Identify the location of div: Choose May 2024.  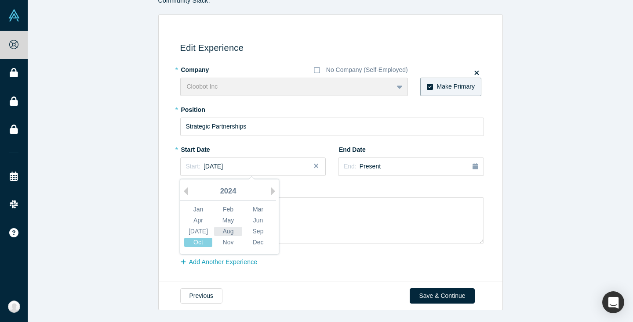
(228, 221).